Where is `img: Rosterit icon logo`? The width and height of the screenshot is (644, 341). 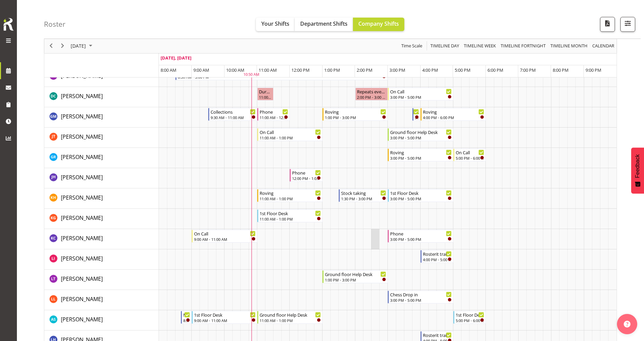
img: Rosterit icon logo is located at coordinates (8, 24).